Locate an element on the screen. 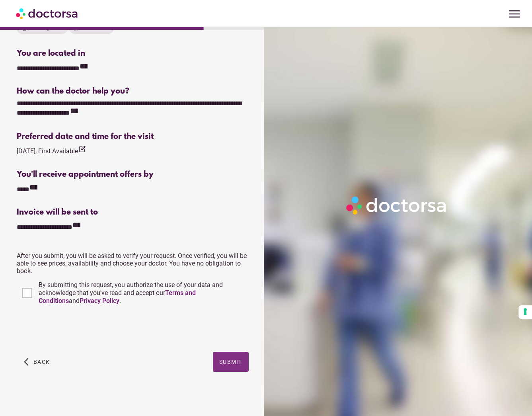  div: You'll receive appointment offers by is located at coordinates (133, 174).